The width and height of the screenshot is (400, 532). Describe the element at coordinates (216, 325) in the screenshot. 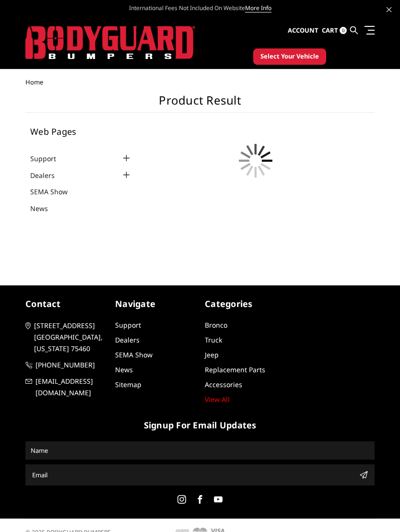

I see `a: Bronco` at that location.